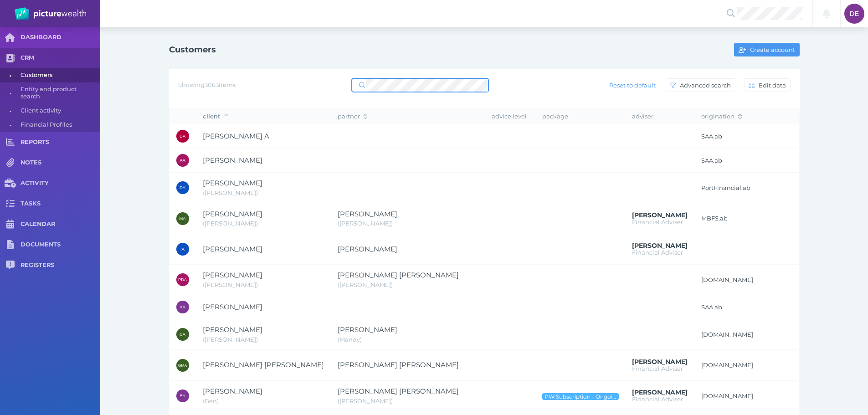  Describe the element at coordinates (192, 50) in the screenshot. I see `h1: Customers` at that location.